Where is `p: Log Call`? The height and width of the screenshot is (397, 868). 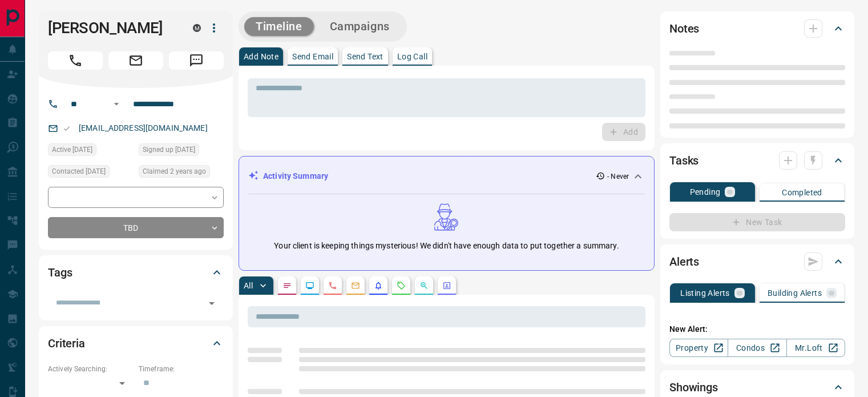 p: Log Call is located at coordinates (412, 56).